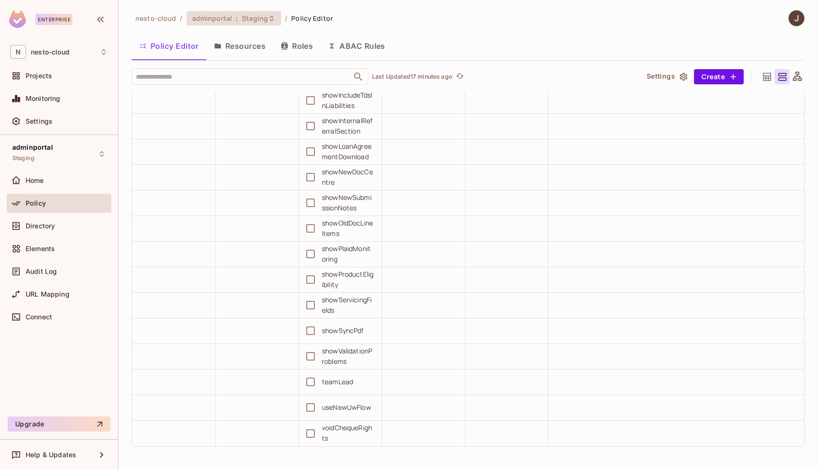  Describe the element at coordinates (459, 77) in the screenshot. I see `span: Click to refresh data` at that location.